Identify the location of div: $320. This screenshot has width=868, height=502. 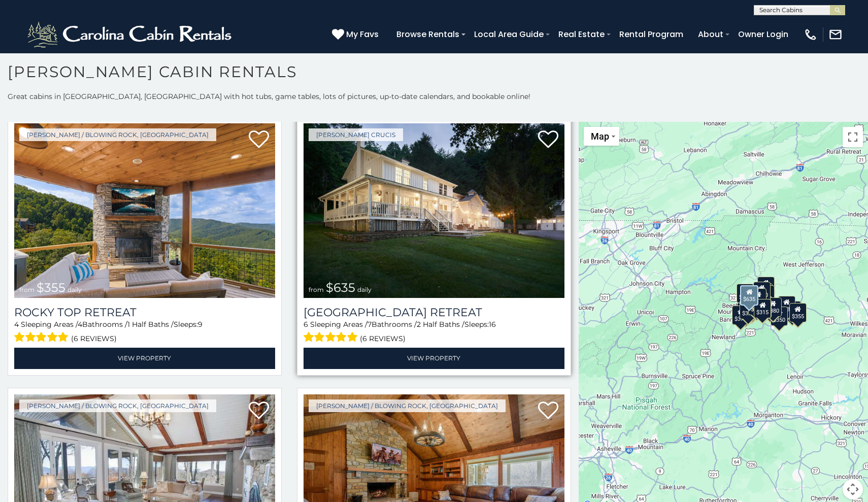
(762, 291).